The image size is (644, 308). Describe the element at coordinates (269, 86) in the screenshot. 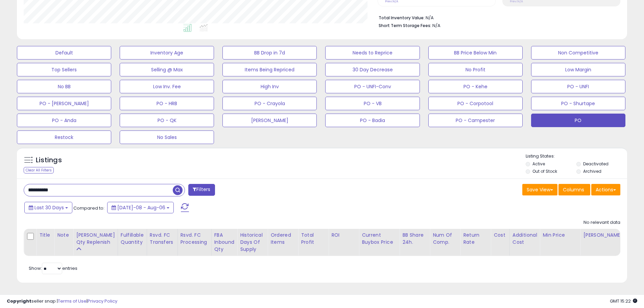

I see `button: High Inv` at that location.